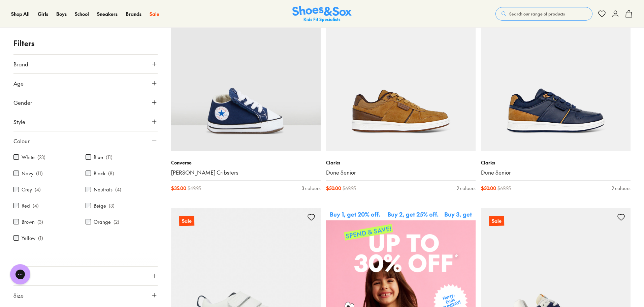  I want to click on span: Gender, so click(23, 102).